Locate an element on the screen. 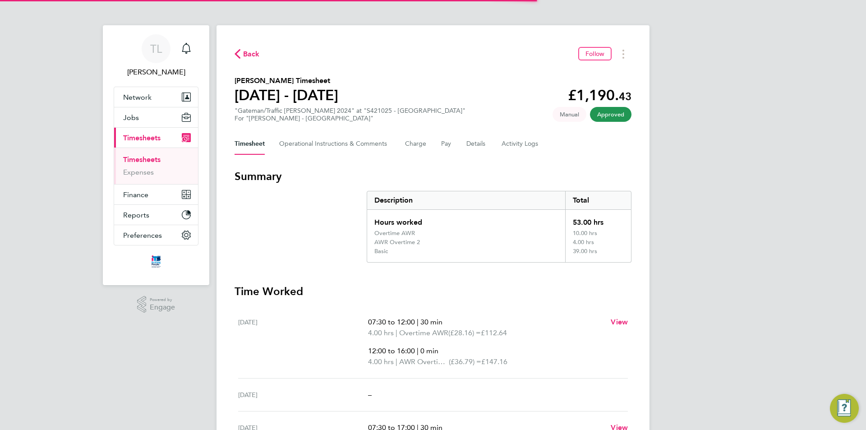 This screenshot has width=866, height=430. button: Engage Resource Center is located at coordinates (844, 408).